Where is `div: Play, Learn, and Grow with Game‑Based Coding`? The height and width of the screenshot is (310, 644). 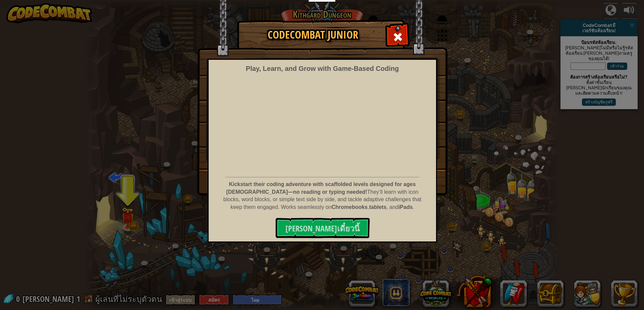
div: Play, Learn, and Grow with Game‑Based Coding is located at coordinates (322, 69).